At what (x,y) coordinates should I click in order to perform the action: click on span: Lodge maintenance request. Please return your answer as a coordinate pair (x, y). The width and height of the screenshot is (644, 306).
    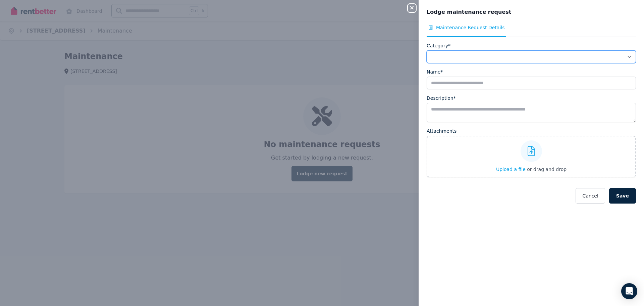
    Looking at the image, I should click on (469, 12).